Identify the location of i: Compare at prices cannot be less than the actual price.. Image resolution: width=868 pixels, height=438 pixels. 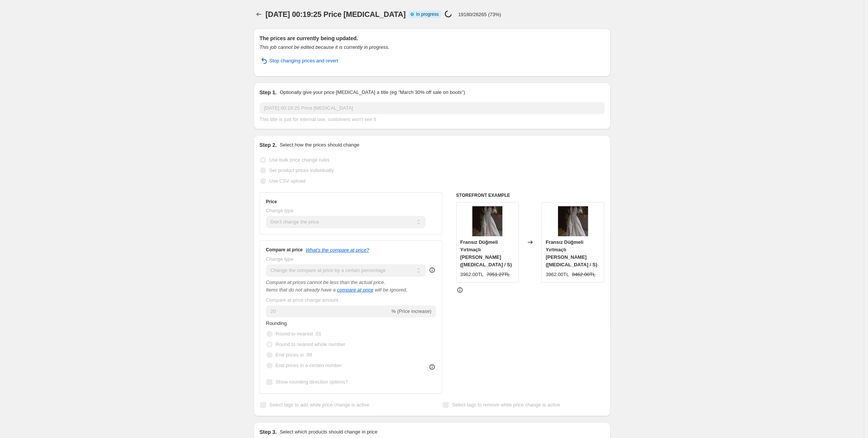
(325, 282).